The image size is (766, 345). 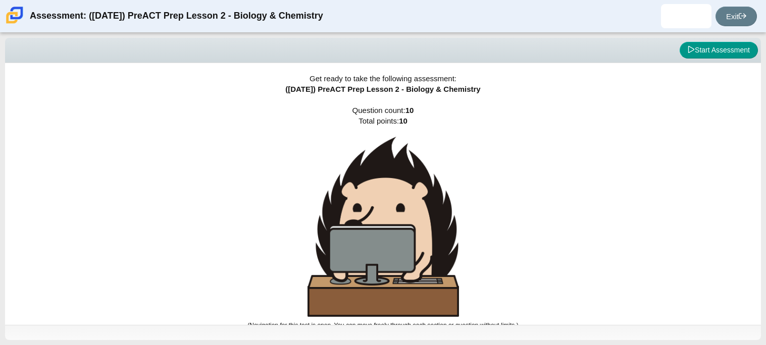 What do you see at coordinates (15, 15) in the screenshot?
I see `img: Carmen School of Science & Technology` at bounding box center [15, 15].